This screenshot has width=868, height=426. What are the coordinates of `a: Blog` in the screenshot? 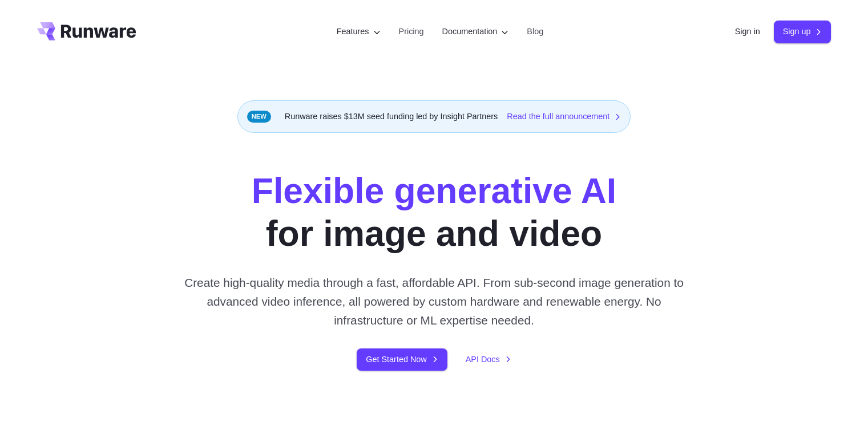 It's located at (535, 31).